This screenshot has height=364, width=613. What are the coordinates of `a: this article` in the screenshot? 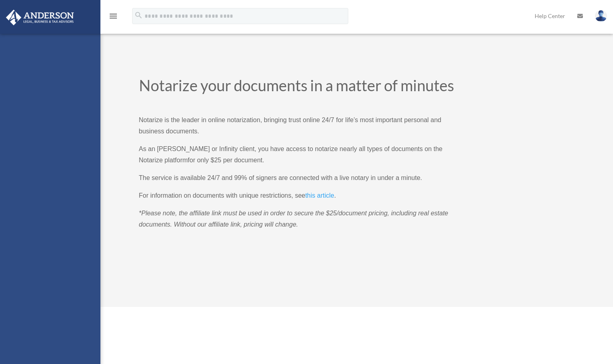 It's located at (320, 197).